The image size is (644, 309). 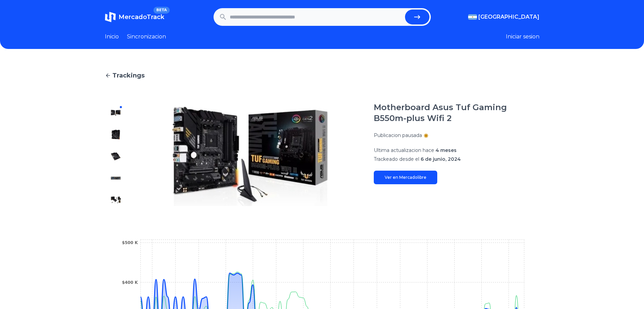 I want to click on tspan: $400 K, so click(x=130, y=282).